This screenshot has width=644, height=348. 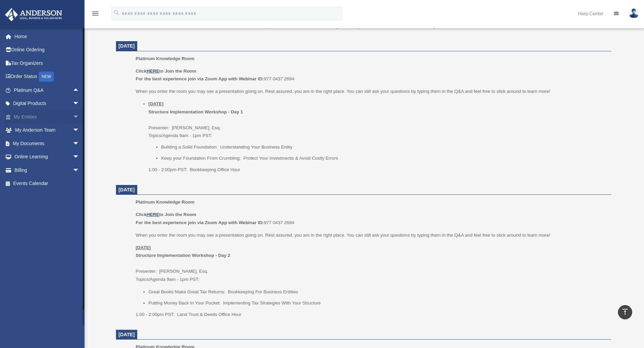 I want to click on a: menu, so click(x=95, y=15).